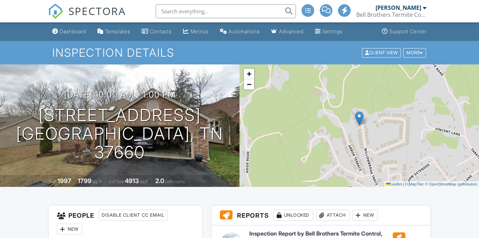  Describe the element at coordinates (381, 53) in the screenshot. I see `div: Client View` at that location.